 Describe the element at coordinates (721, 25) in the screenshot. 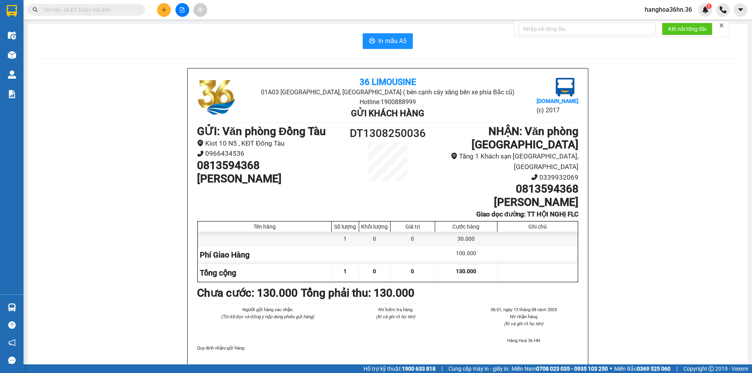

I see `span: close` at that location.